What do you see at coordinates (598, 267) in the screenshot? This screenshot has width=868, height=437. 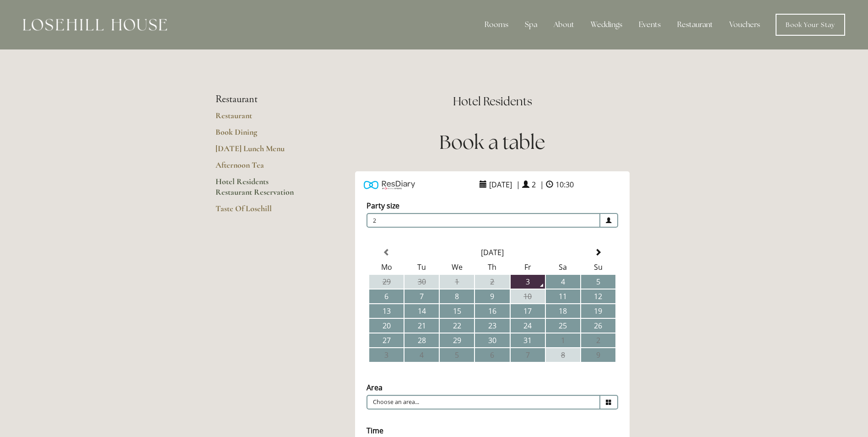 I see `th: Su` at bounding box center [598, 267].